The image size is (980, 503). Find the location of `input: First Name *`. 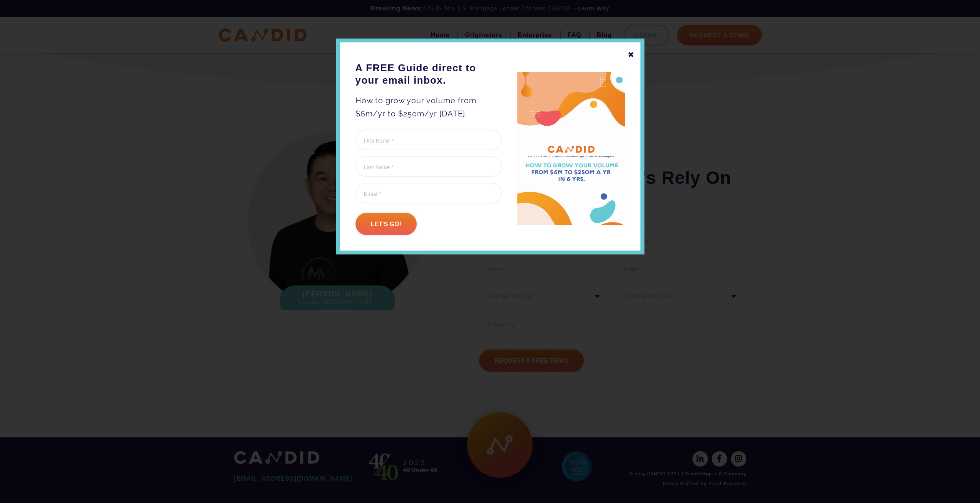

input: First Name * is located at coordinates (428, 140).